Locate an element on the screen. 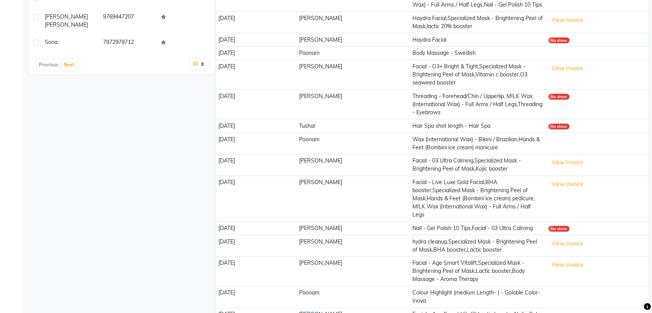 The width and height of the screenshot is (652, 313). td: Wax (International Wax) - Bikini / Brazilian,Hands & Feet (Bombini ice cream) manicure is located at coordinates (478, 144).